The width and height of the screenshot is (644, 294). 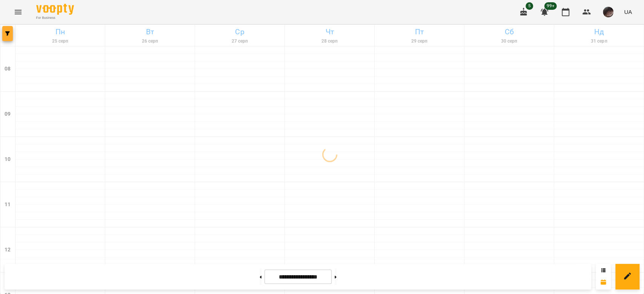 I want to click on span: 99+, so click(x=550, y=6).